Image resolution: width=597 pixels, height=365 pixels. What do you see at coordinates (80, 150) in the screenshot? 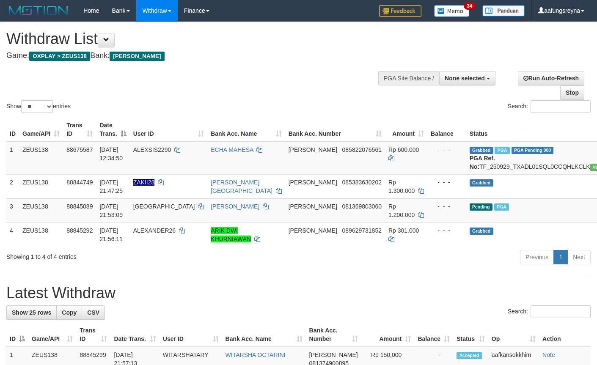
I see `span: 88675587` at bounding box center [80, 150].